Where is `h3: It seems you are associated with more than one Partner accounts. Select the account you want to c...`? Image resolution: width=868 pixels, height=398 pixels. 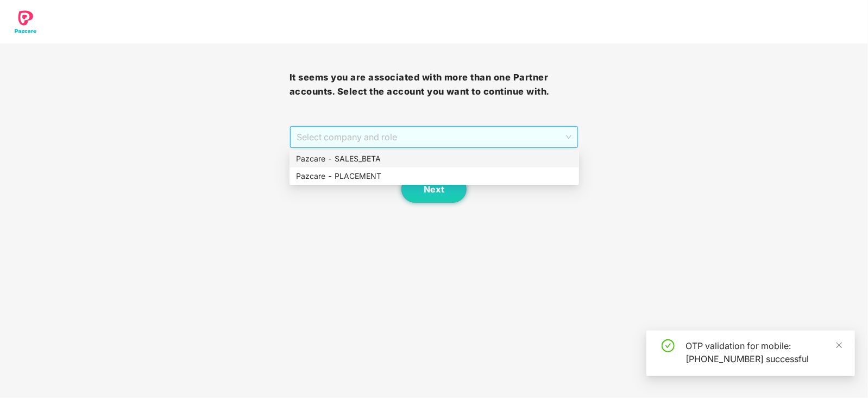 h3: It seems you are associated with more than one Partner accounts. Select the account you want to c... is located at coordinates (434, 84).